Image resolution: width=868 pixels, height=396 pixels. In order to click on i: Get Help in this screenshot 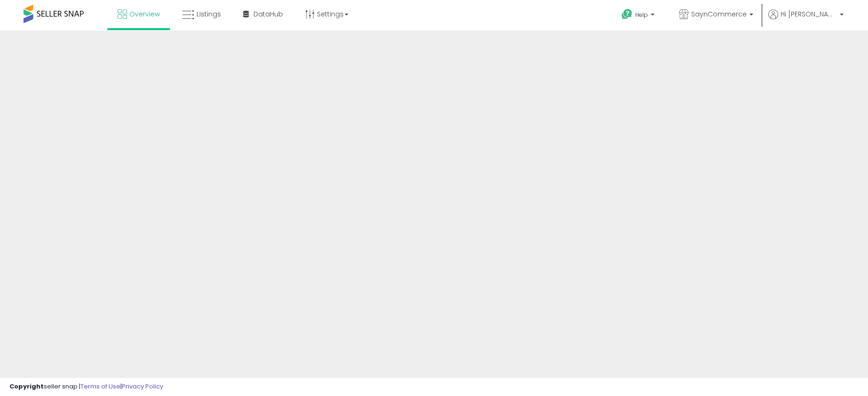, I will do `click(627, 14)`.